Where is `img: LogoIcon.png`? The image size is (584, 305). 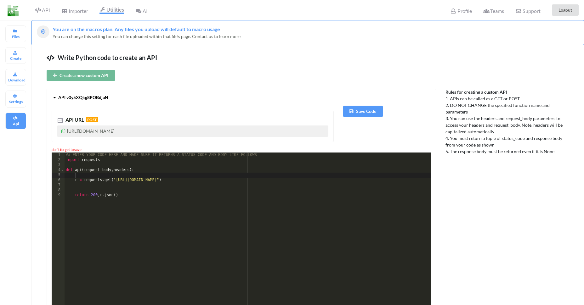
img: LogoIcon.png is located at coordinates (13, 11).